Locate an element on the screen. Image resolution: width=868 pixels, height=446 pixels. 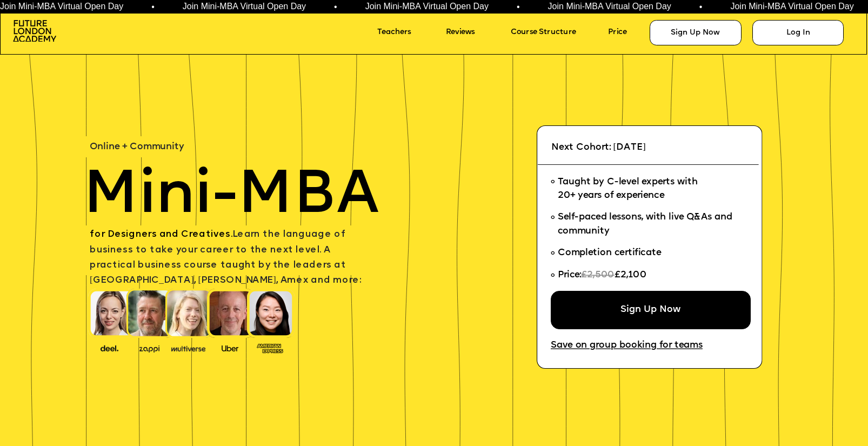
span: £2,100 is located at coordinates (631, 275).